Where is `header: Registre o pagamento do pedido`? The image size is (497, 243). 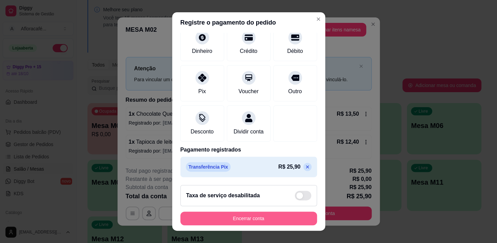
header: Registre o pagamento do pedido is located at coordinates (248, 23).